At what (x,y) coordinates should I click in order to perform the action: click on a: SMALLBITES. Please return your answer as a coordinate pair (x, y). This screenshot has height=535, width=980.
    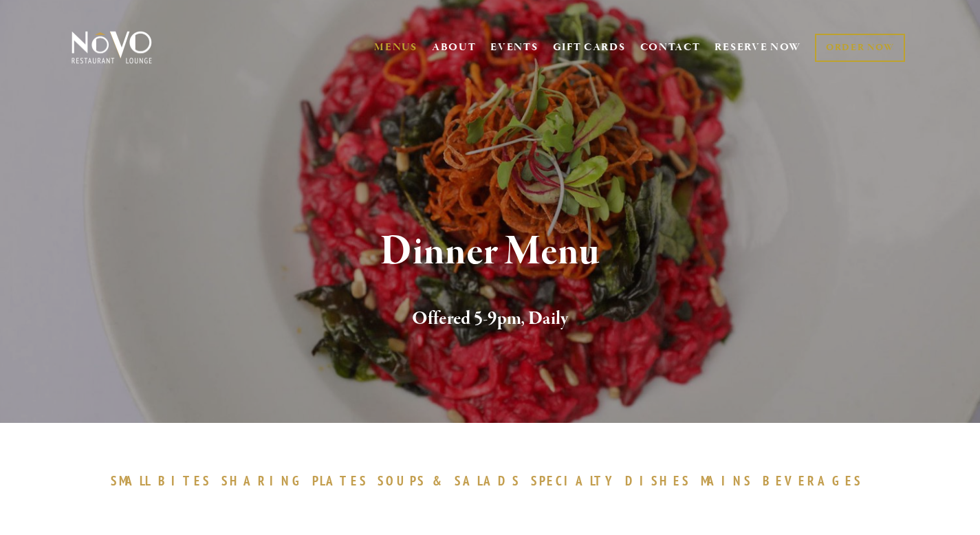
    Looking at the image, I should click on (165, 481).